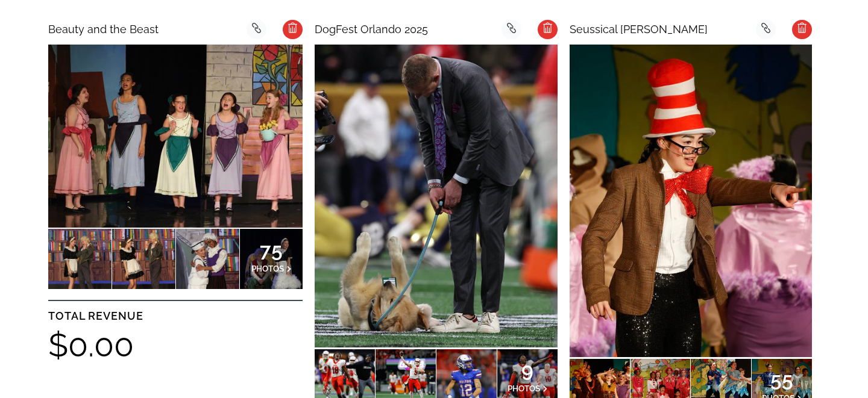 This screenshot has width=868, height=398. I want to click on img: 182105, so click(176, 135).